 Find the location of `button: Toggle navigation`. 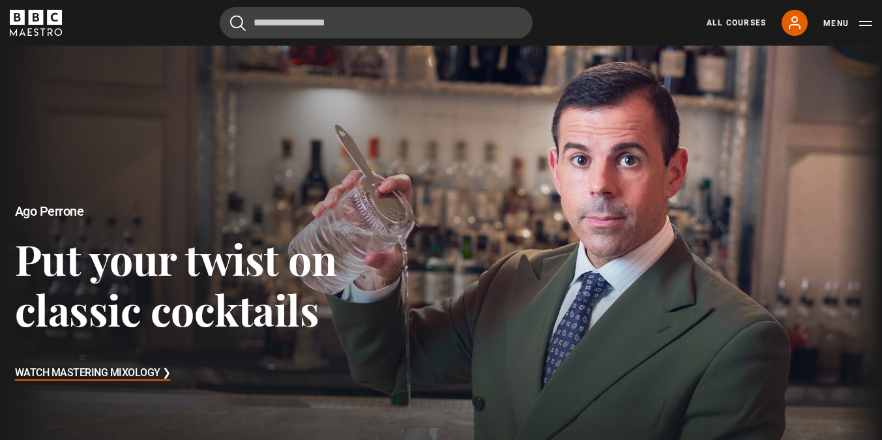

button: Toggle navigation is located at coordinates (848, 23).